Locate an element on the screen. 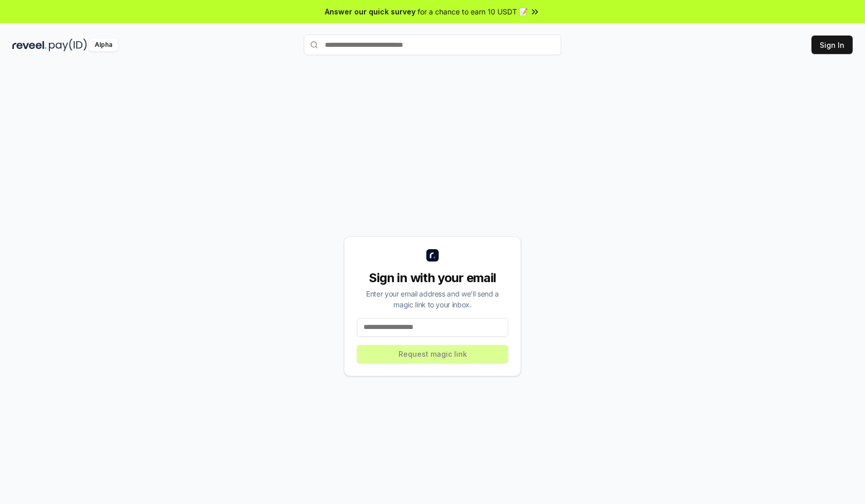  div: Alpha is located at coordinates (103, 45).